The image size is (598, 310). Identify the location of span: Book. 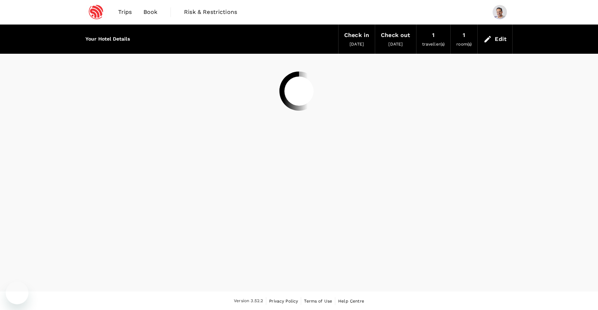
(151, 12).